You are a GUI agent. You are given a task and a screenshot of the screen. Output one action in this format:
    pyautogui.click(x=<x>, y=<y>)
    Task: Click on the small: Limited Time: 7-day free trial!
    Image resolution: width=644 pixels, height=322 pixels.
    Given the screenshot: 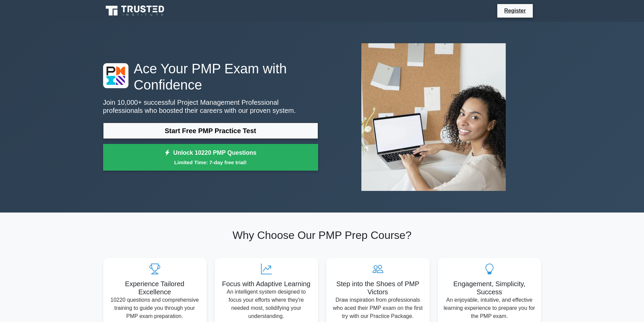 What is the action you would take?
    pyautogui.click(x=211, y=162)
    